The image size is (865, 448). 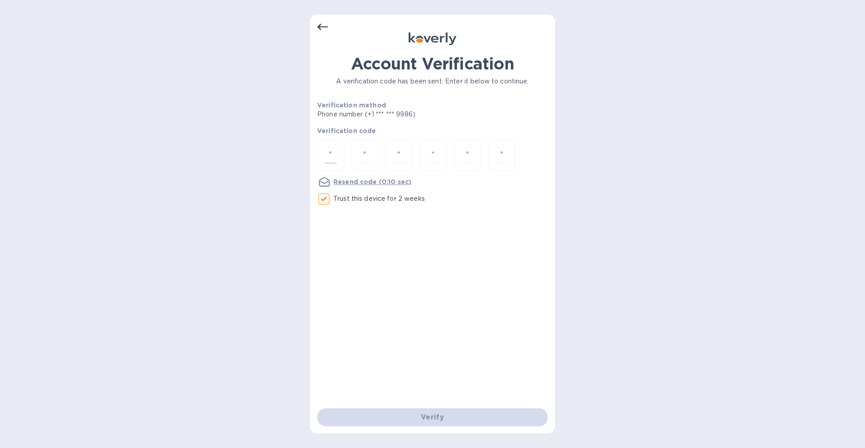 What do you see at coordinates (433, 81) in the screenshot?
I see `p: A verification code has been sent. Enter it below to continue.` at bounding box center [433, 81].